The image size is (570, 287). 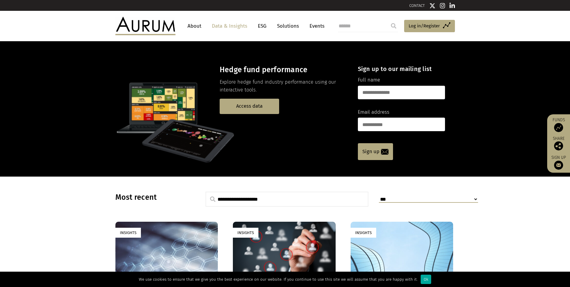 I want to click on a: Log in/Register, so click(x=429, y=26).